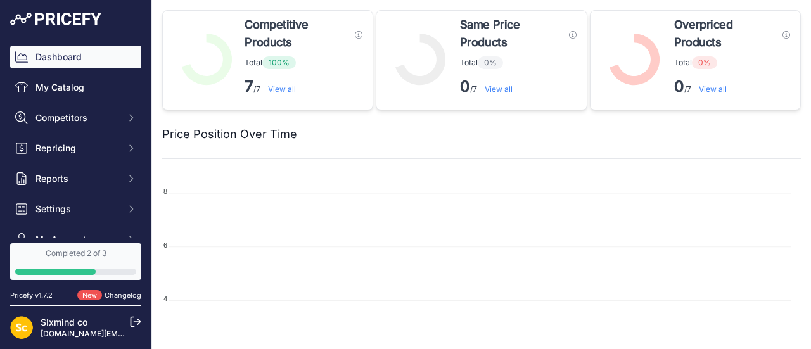 This screenshot has width=811, height=349. Describe the element at coordinates (297, 34) in the screenshot. I see `span: Competitive Products` at that location.